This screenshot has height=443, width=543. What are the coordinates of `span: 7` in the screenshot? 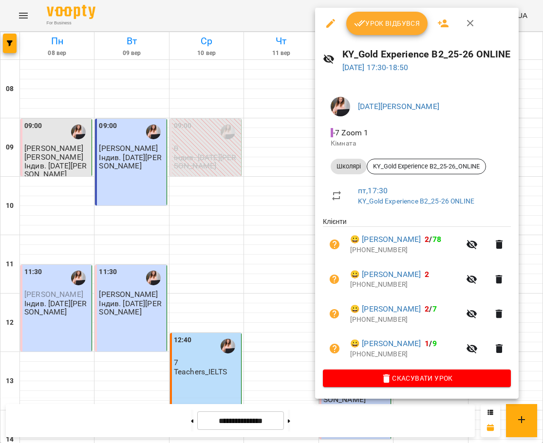 It's located at (434, 309).